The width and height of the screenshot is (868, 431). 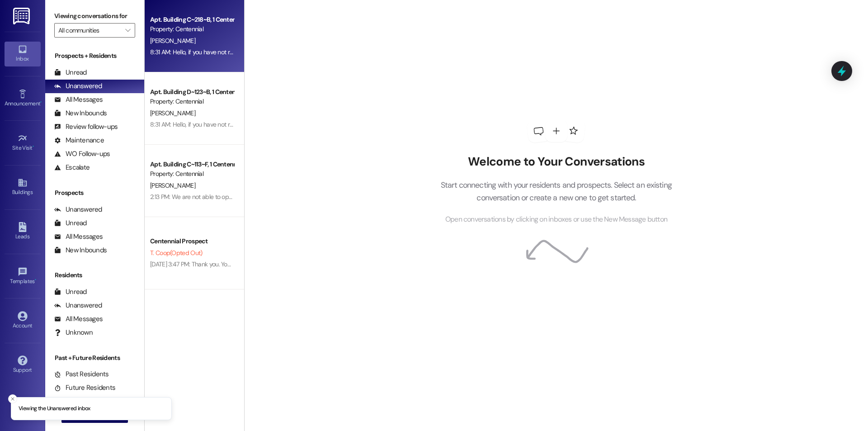 What do you see at coordinates (22, 365) in the screenshot?
I see `a: Support` at bounding box center [22, 365].